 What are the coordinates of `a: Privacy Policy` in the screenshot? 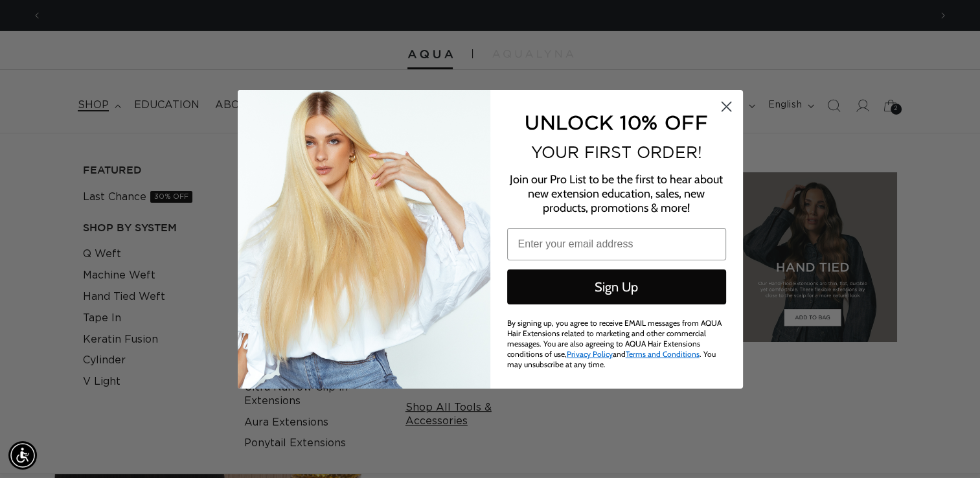 It's located at (589, 354).